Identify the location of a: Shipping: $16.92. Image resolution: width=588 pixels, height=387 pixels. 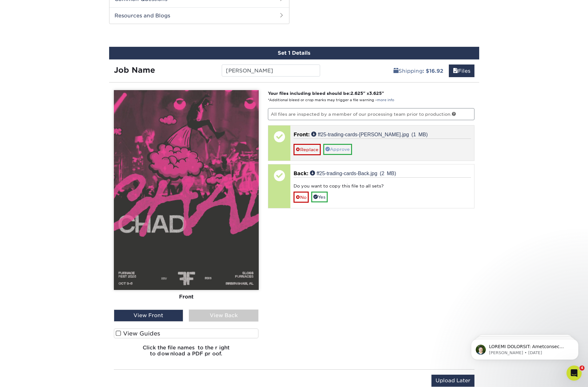
(418, 71).